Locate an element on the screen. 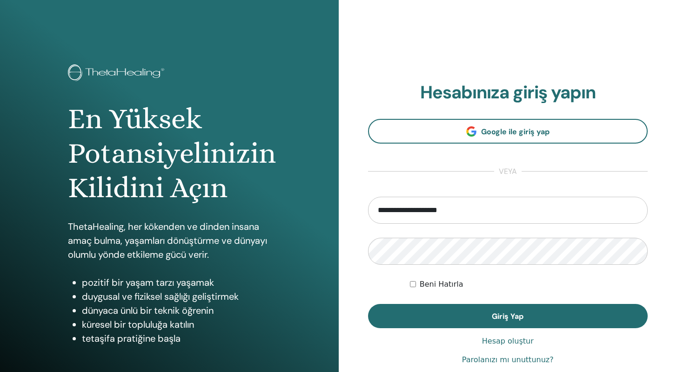  a: Parolanızı mı unuttunuz? is located at coordinates (508, 359).